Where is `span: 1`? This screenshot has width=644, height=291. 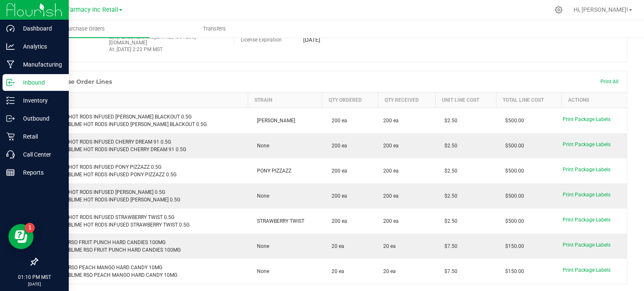
span: 1 is located at coordinates (5, 4).